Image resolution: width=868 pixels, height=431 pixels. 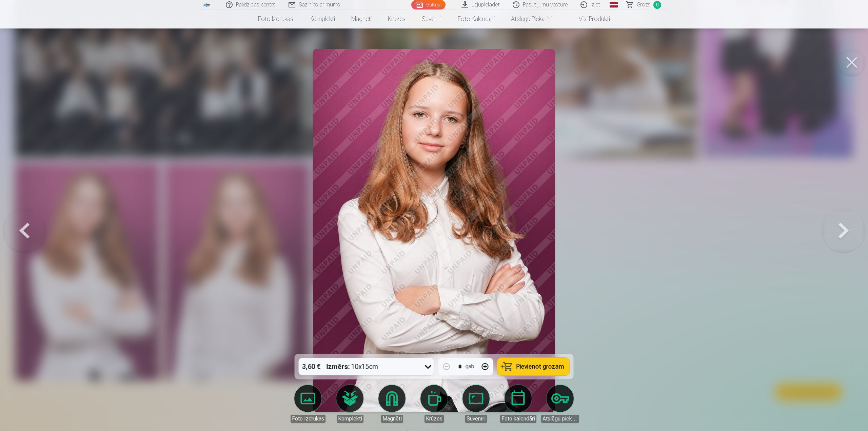 What do you see at coordinates (397, 19) in the screenshot?
I see `a: Krūzes` at bounding box center [397, 19].